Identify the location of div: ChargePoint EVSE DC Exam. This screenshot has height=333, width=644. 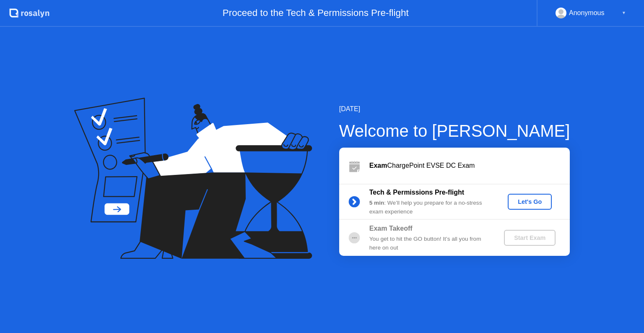
(470, 166).